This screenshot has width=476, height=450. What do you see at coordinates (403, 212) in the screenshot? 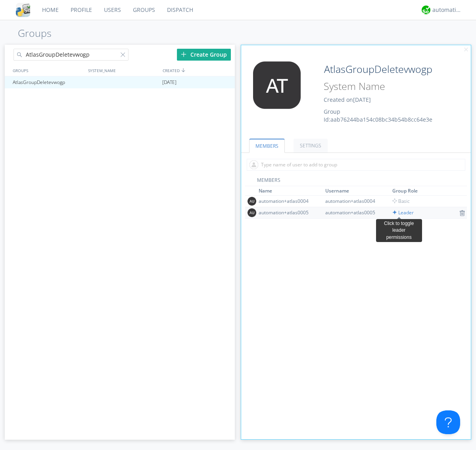
I see `span: Leader` at bounding box center [403, 212].